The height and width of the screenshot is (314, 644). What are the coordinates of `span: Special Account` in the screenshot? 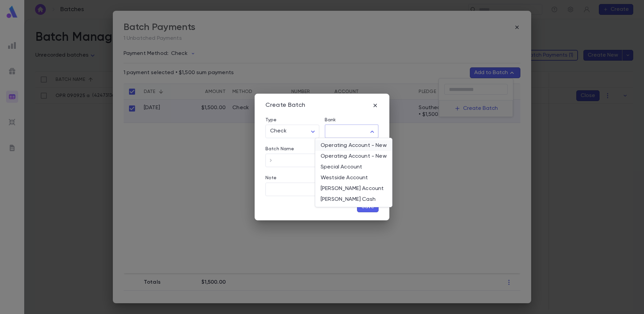 It's located at (354, 167).